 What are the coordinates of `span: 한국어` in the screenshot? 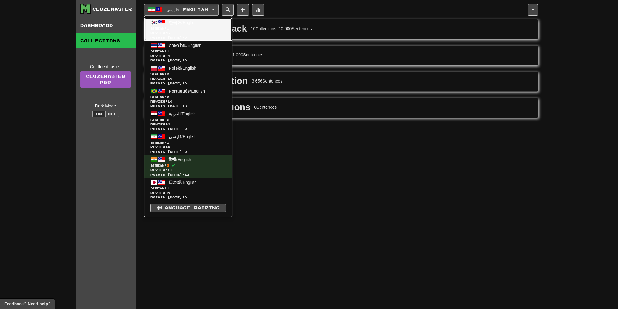 It's located at (175, 23).